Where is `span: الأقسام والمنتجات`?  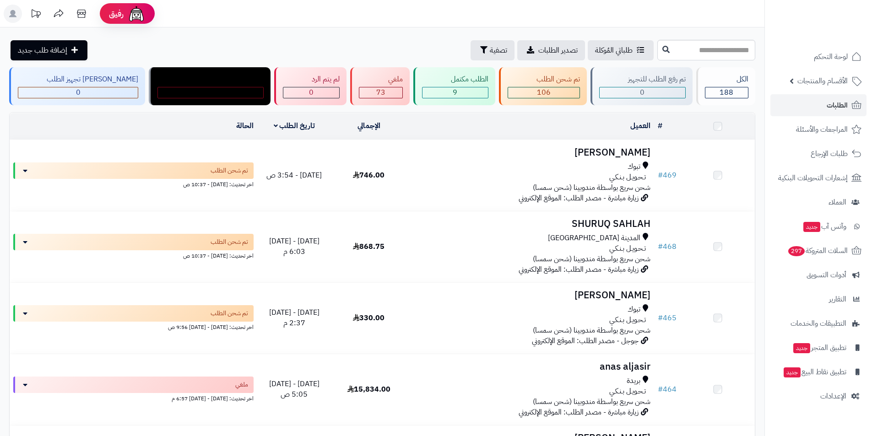
span: الأقسام والمنتجات is located at coordinates (822, 81).